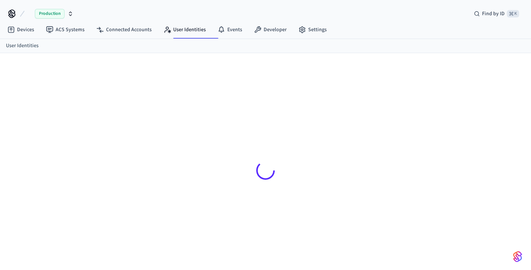 Image resolution: width=531 pixels, height=270 pixels. What do you see at coordinates (313, 30) in the screenshot?
I see `a: Settings` at bounding box center [313, 30].